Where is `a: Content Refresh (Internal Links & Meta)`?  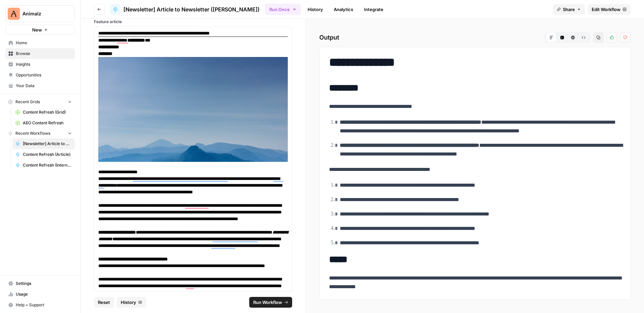
a: Content Refresh (Internal Links & Meta) is located at coordinates (44, 165).